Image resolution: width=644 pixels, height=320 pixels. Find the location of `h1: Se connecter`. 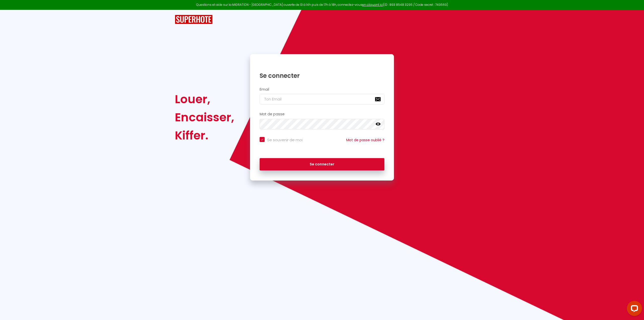

h1: Se connecter is located at coordinates (322, 76).